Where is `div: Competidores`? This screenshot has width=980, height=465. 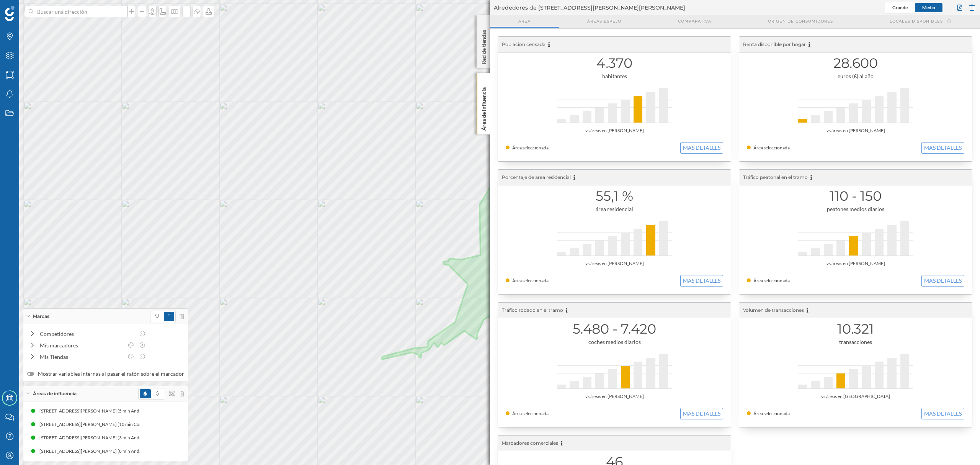
div: Competidores is located at coordinates (87, 334).